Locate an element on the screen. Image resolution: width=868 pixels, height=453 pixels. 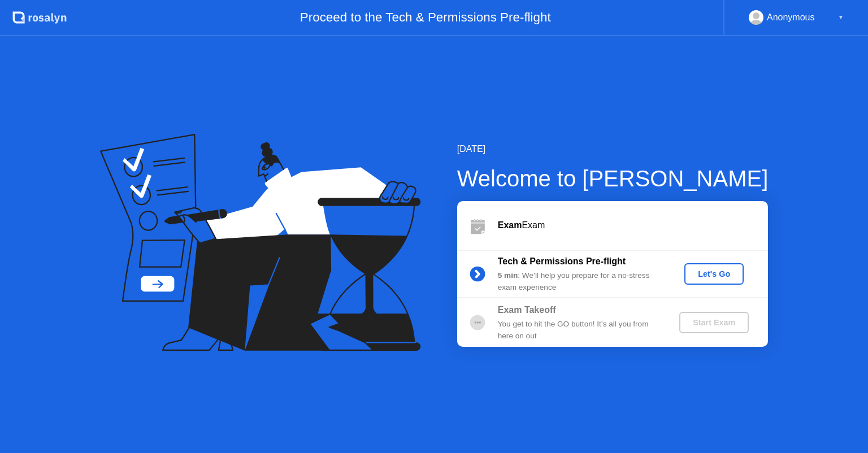
b: Exam Takeoff is located at coordinates (527, 310).